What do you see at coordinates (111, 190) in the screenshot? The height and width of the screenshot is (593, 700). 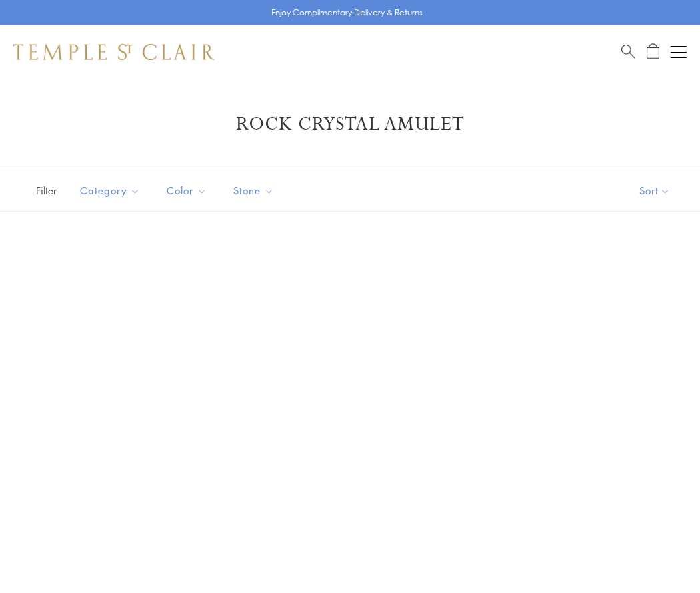 I see `span: Category` at bounding box center [111, 190].